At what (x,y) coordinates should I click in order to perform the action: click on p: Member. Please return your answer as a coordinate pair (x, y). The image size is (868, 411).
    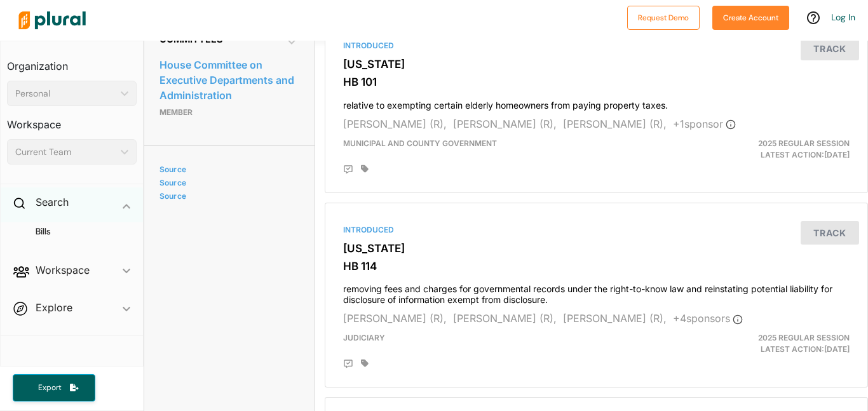
    Looking at the image, I should click on (229, 112).